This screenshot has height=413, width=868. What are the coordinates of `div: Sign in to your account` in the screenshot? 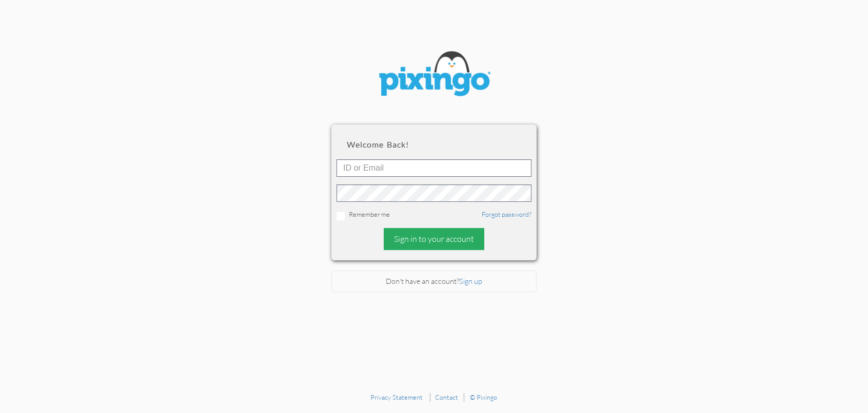 It's located at (434, 239).